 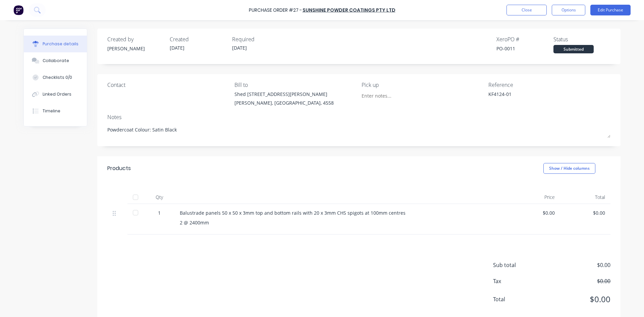 I want to click on button: Collaborate, so click(x=56, y=61).